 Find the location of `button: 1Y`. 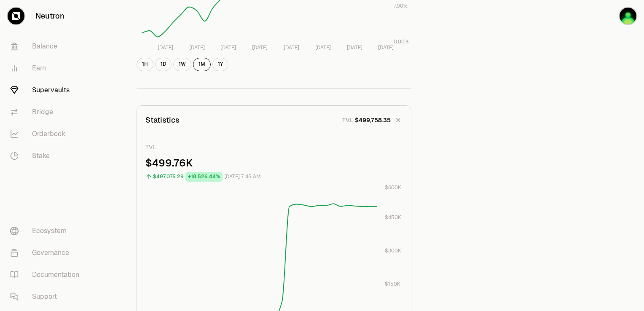

button: 1Y is located at coordinates (220, 65).